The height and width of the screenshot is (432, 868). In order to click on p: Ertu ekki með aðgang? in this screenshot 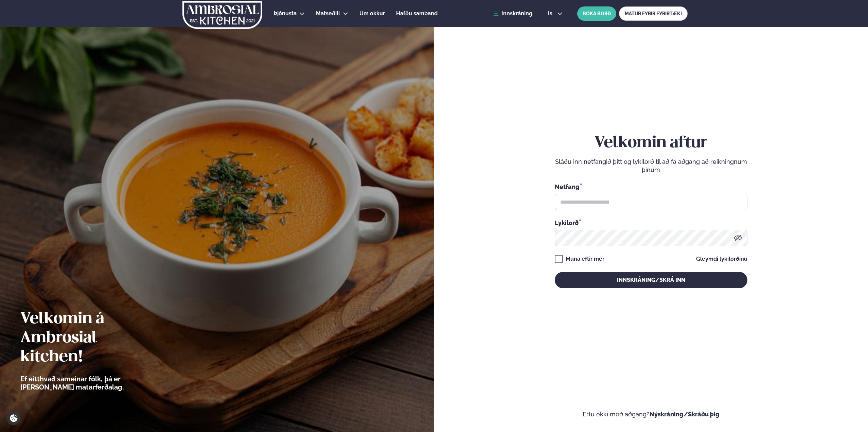, I will do `click(651, 414)`.